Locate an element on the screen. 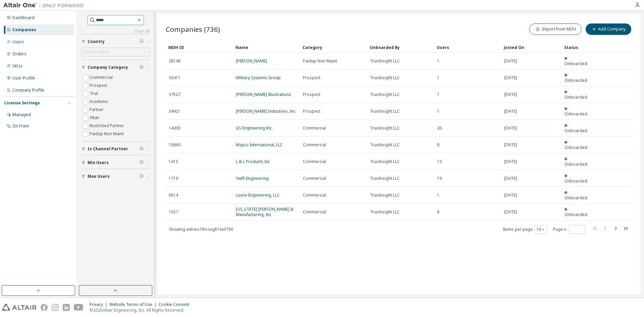 The width and height of the screenshot is (644, 317). span: Companies (736) is located at coordinates (193, 29).